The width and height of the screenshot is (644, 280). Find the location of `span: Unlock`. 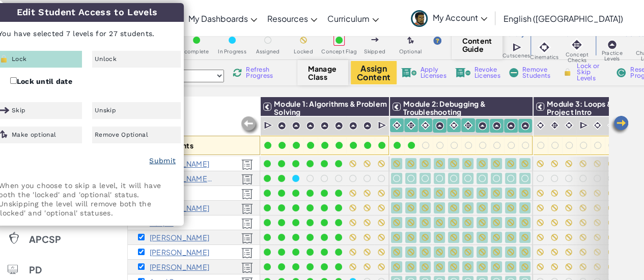

span: Unlock is located at coordinates (105, 59).